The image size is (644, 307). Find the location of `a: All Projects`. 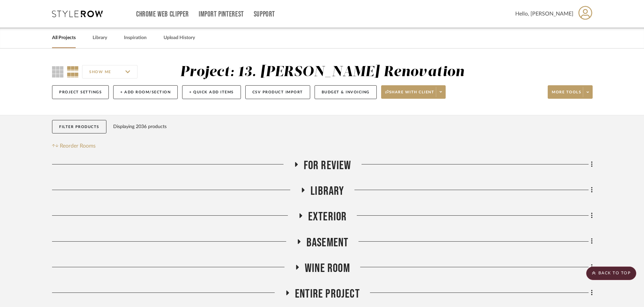

a: All Projects is located at coordinates (64, 38).